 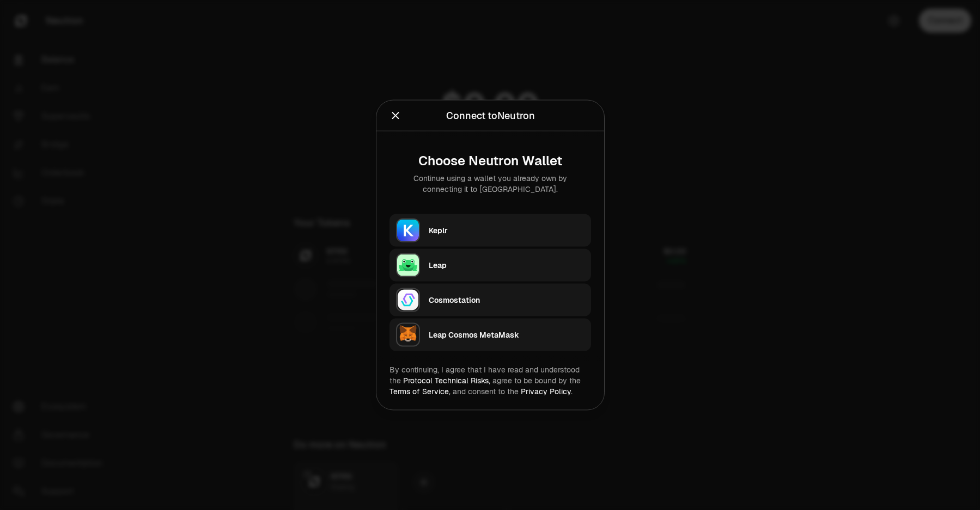 What do you see at coordinates (408, 265) in the screenshot?
I see `img: Leap` at bounding box center [408, 265].